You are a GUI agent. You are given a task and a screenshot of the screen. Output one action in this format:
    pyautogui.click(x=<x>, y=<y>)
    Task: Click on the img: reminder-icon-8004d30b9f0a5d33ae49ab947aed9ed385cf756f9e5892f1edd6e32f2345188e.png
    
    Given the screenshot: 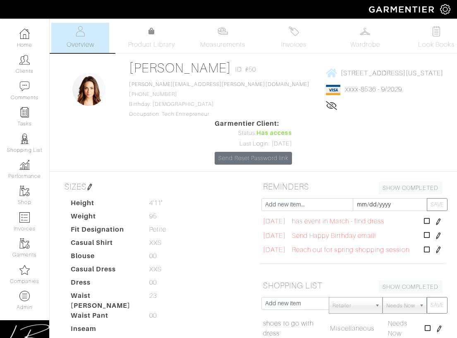 What is the action you would take?
    pyautogui.click(x=24, y=112)
    